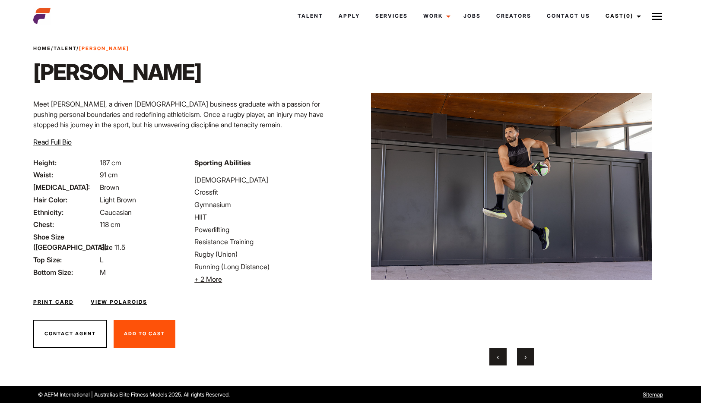 Image resolution: width=701 pixels, height=403 pixels. What do you see at coordinates (66, 273) in the screenshot?
I see `span: Bottom Size:` at bounding box center [66, 273].